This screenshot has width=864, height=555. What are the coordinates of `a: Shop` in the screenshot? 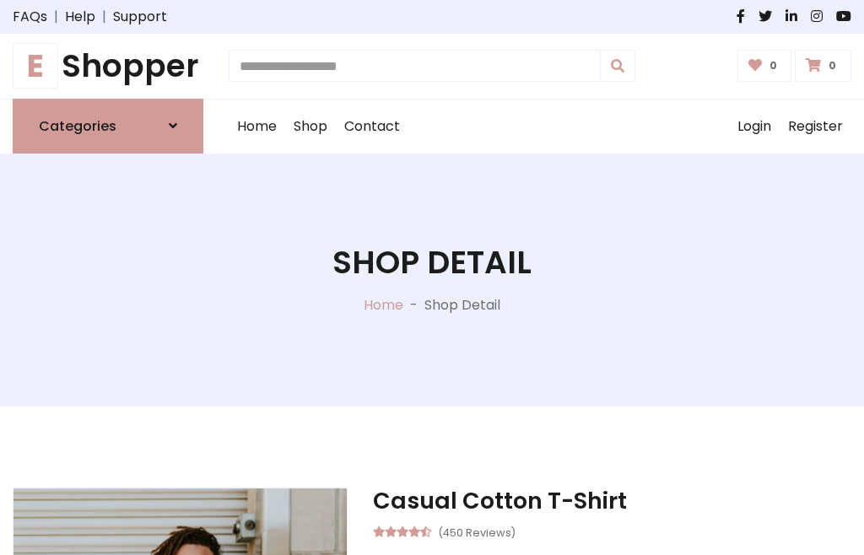 It's located at (310, 127).